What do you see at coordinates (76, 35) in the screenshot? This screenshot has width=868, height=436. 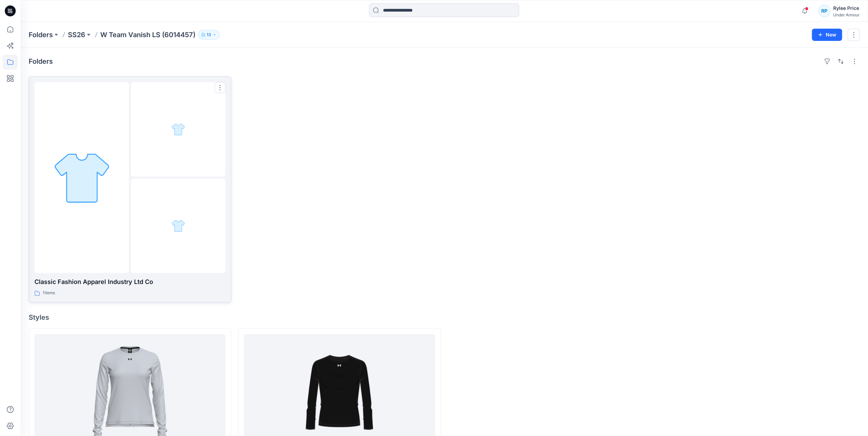 I see `a: SS26` at bounding box center [76, 35].